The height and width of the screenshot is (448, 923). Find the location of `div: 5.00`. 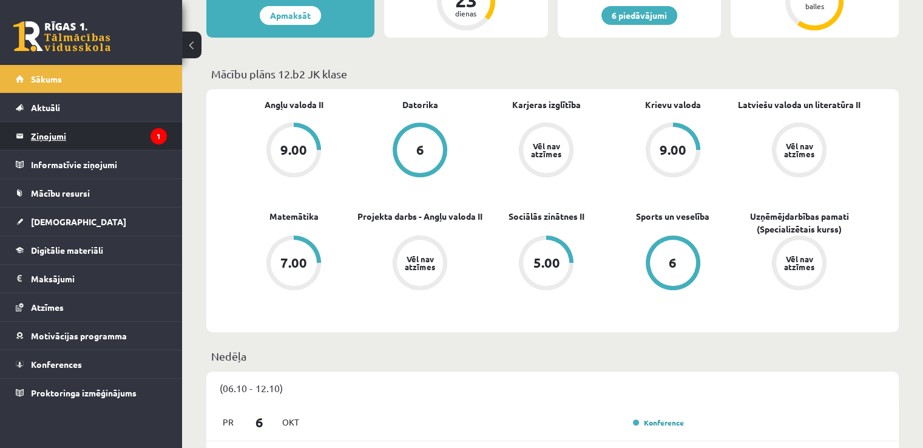

div: 5.00 is located at coordinates (546, 263).